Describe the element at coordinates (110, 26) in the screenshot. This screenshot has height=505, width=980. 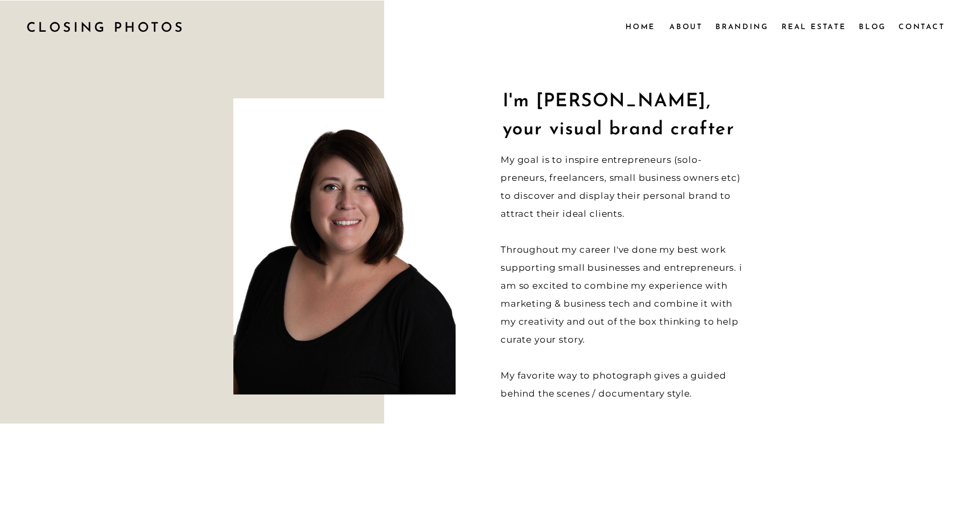
I see `p: CLOSING PHOTOS` at that location.